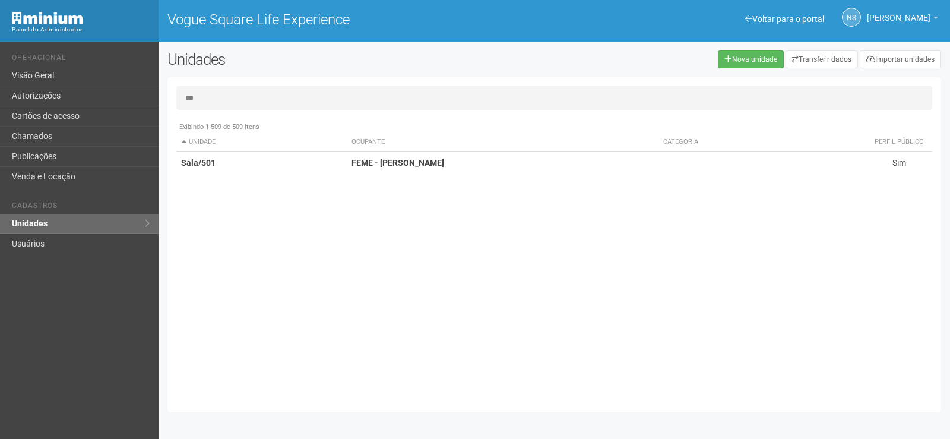 This screenshot has width=950, height=439. Describe the element at coordinates (762, 142) in the screenshot. I see `th: Categoria: activate to sort column ascending` at that location.